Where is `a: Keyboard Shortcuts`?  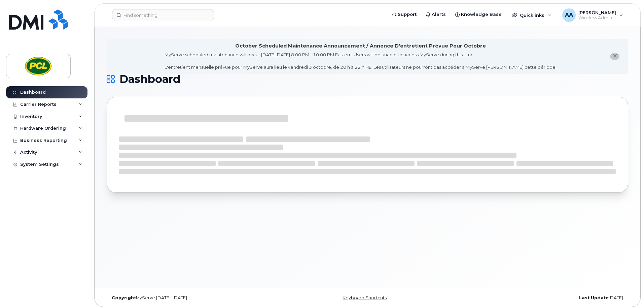 a: Keyboard Shortcuts is located at coordinates (365, 298).